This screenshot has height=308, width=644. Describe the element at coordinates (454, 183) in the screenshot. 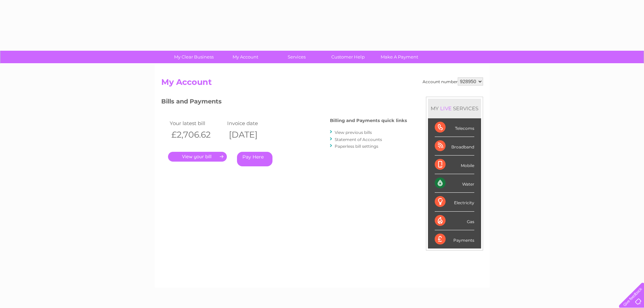

I see `div: Water` at that location.